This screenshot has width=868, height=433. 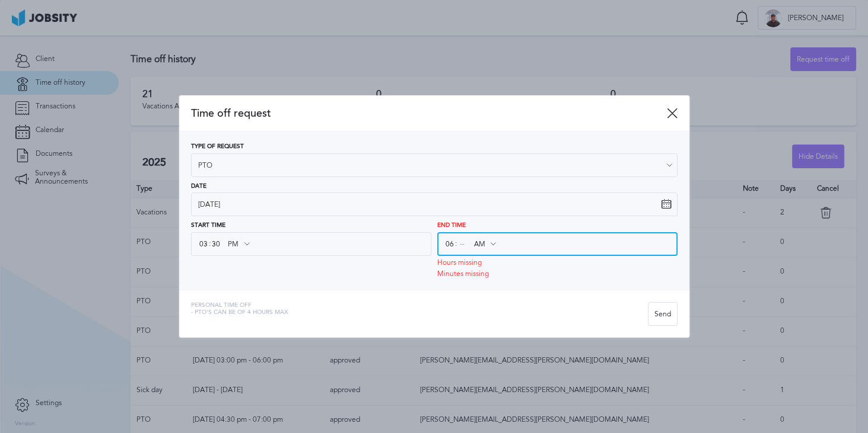 What do you see at coordinates (663, 314) in the screenshot?
I see `div: Send` at bounding box center [663, 314].